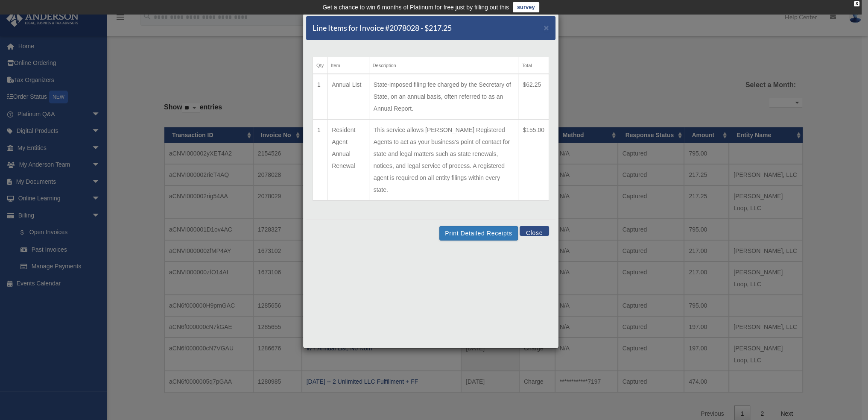 This screenshot has height=420, width=868. Describe the element at coordinates (526, 7) in the screenshot. I see `a: survey` at that location.